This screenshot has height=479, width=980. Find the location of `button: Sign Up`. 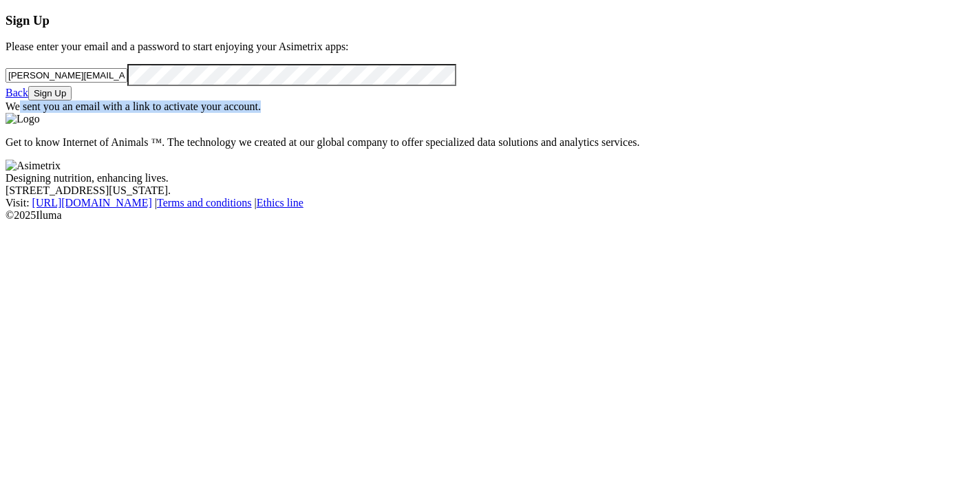

button: Sign Up is located at coordinates (50, 93).